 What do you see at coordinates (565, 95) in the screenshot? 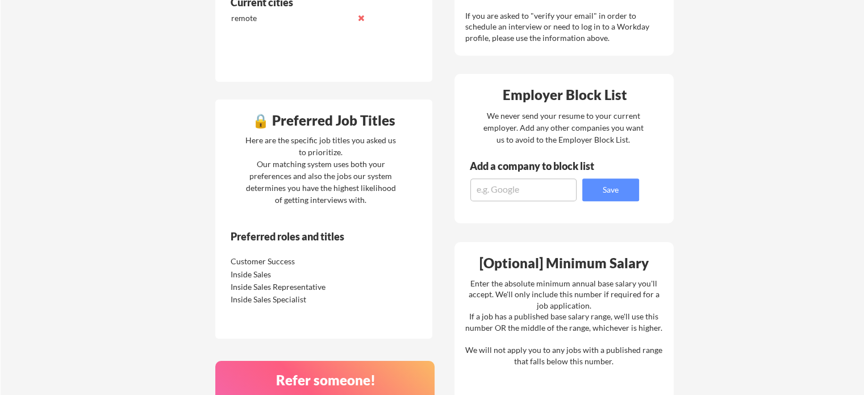
I see `div: Employer Block List` at bounding box center [565, 95].